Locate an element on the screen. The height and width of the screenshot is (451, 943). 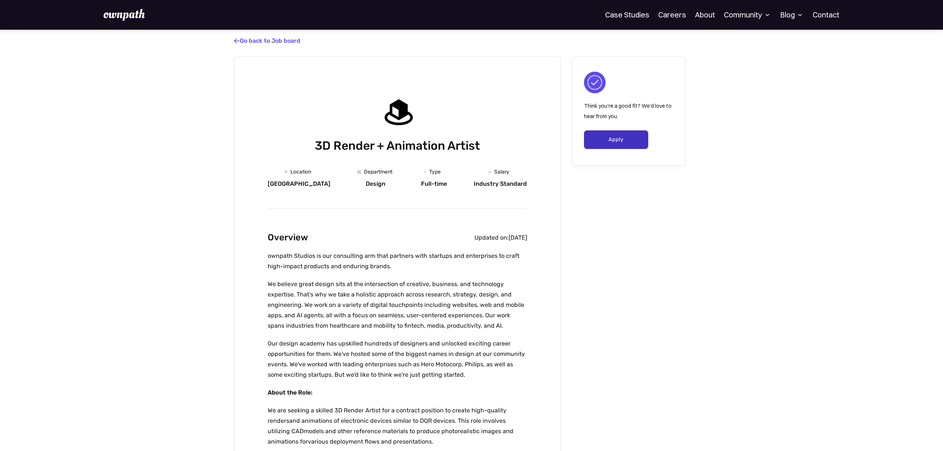
p: We believe great design sits at the intersection of creative, business, and technology expertise.... is located at coordinates (397, 305).